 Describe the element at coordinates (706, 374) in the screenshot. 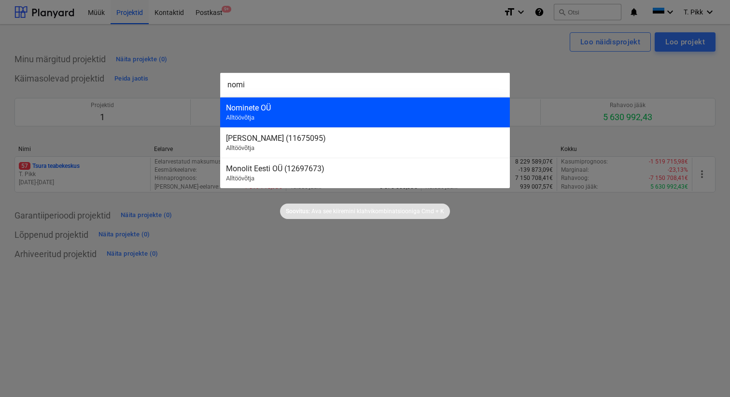

I see `div: Vestlusvidin` at that location.